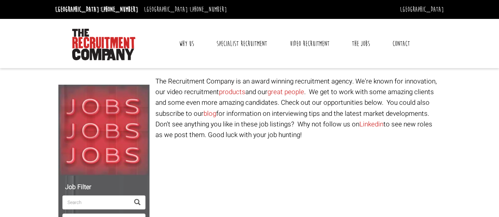 This screenshot has width=499, height=217. Describe the element at coordinates (401, 44) in the screenshot. I see `a: Contact` at that location.